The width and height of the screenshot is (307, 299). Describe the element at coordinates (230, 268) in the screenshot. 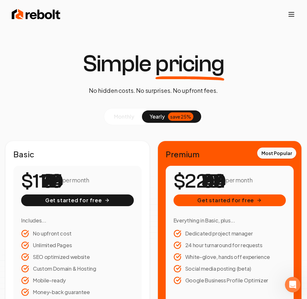

I see `li: Social media posting (beta)` at that location.